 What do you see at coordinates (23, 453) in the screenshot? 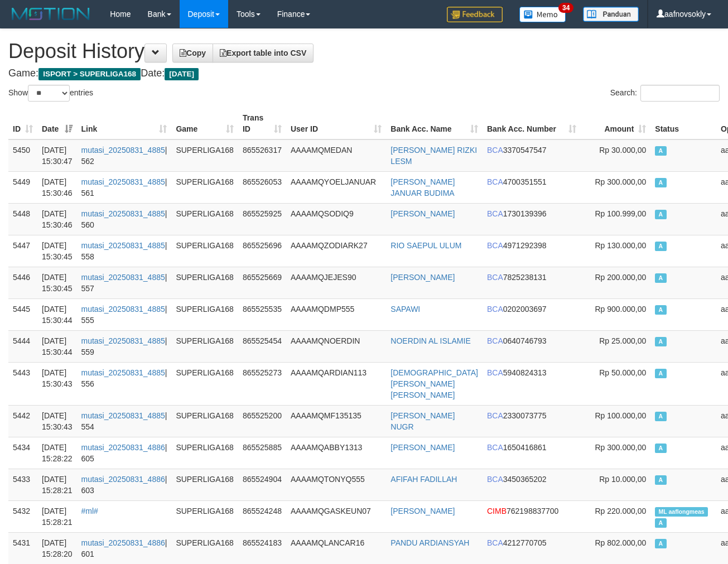
I see `td: 5434` at bounding box center [23, 453].